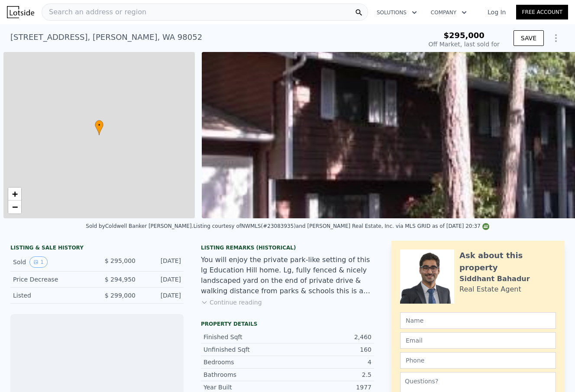 The image size is (575, 392). What do you see at coordinates (120, 280) in the screenshot?
I see `span: $ 294,950` at bounding box center [120, 280].